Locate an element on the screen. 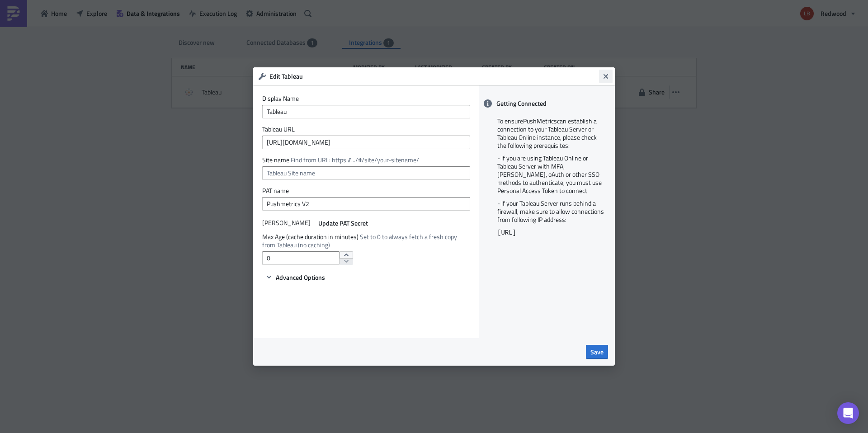  div: Getting Connected is located at coordinates (547, 104).